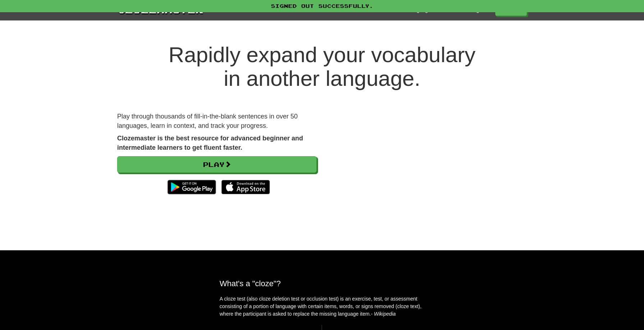  I want to click on p: A cloze test (also cloze deletion test or occlusion test) is an exercise, test, or assessment con..., so click(322, 306).